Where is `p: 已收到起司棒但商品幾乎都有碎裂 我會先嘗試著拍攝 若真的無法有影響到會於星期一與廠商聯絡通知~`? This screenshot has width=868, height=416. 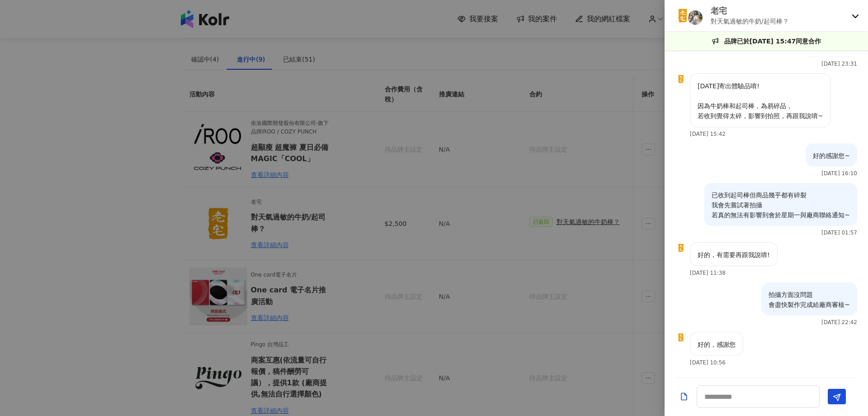 p: 已收到起司棒但商品幾乎都有碎裂 我會先嘗試著拍攝 若真的無法有影響到會於星期一與廠商聯絡通知~ is located at coordinates (781, 205).